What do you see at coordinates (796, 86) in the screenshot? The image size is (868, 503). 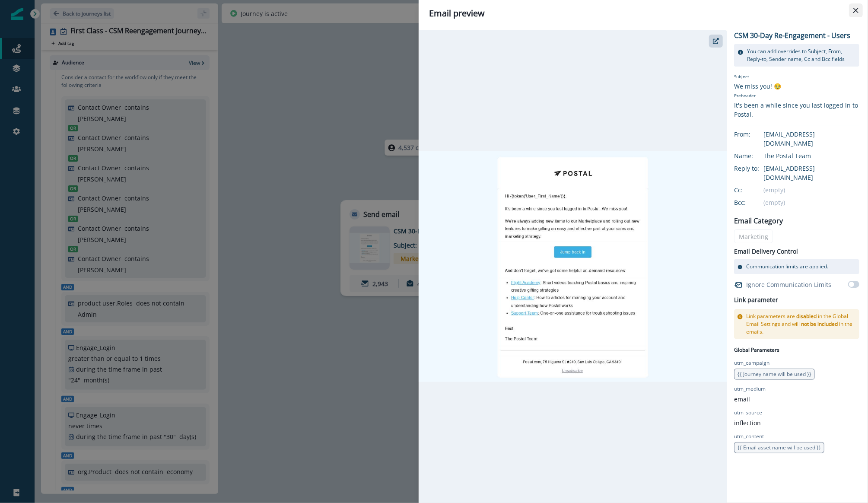 I see `div: We miss you! 🥹` at bounding box center [796, 86].